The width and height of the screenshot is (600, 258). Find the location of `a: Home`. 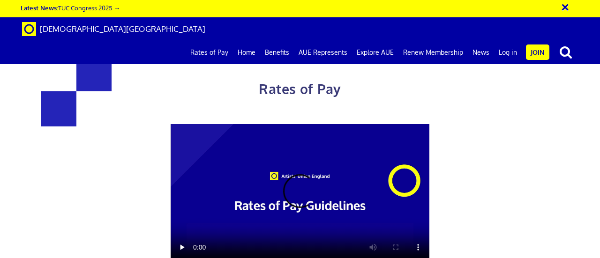

a: Home is located at coordinates (246, 52).